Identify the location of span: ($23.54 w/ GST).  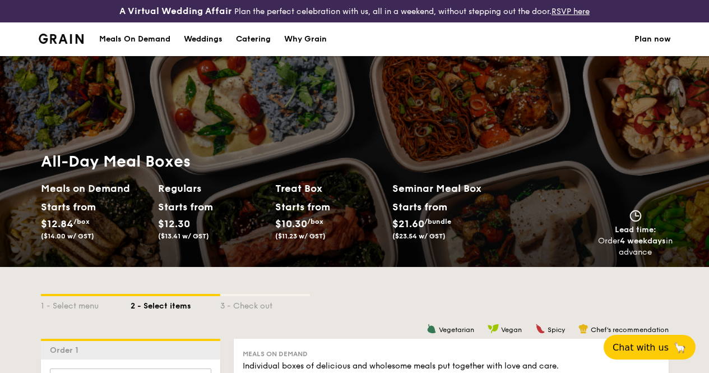
(419, 236).